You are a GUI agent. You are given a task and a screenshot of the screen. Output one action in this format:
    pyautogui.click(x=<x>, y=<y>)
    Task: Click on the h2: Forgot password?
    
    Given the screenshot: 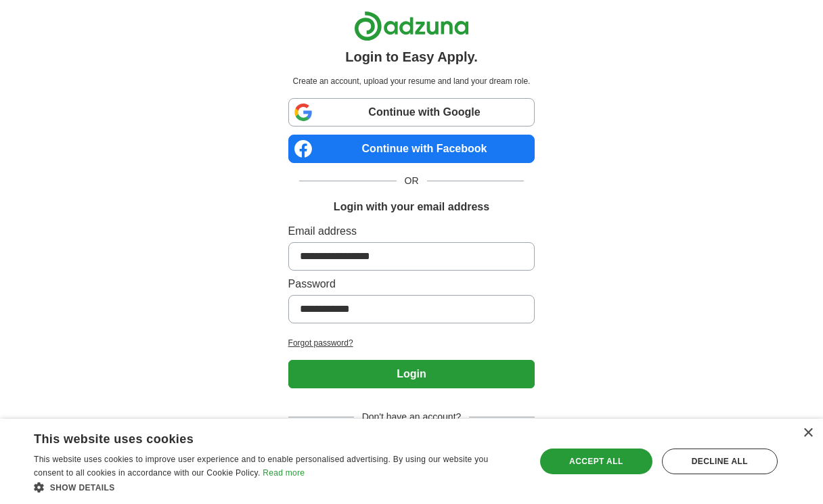 What is the action you would take?
    pyautogui.click(x=411, y=343)
    